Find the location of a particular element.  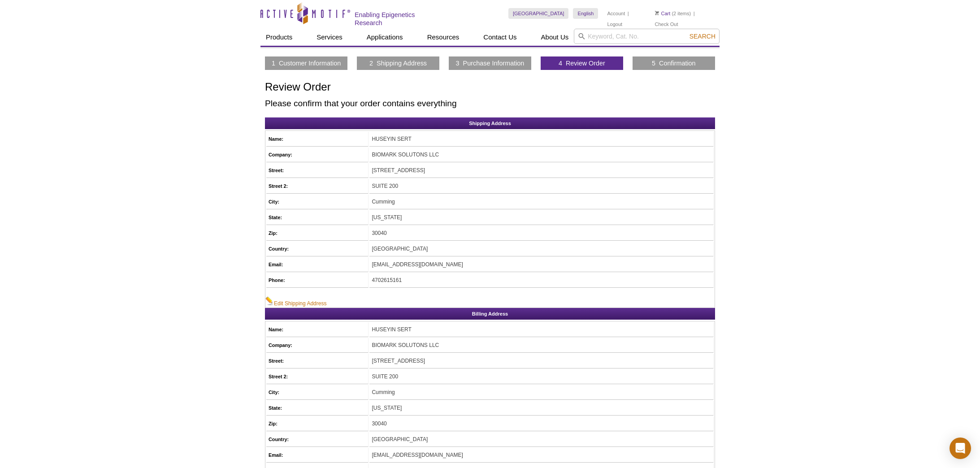

a: Resources is located at coordinates (443, 37).